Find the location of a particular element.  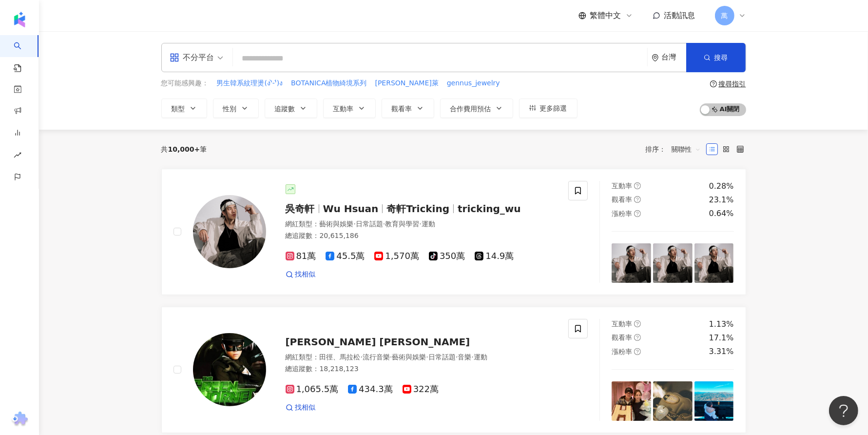

img: chrome extension is located at coordinates (19, 419).